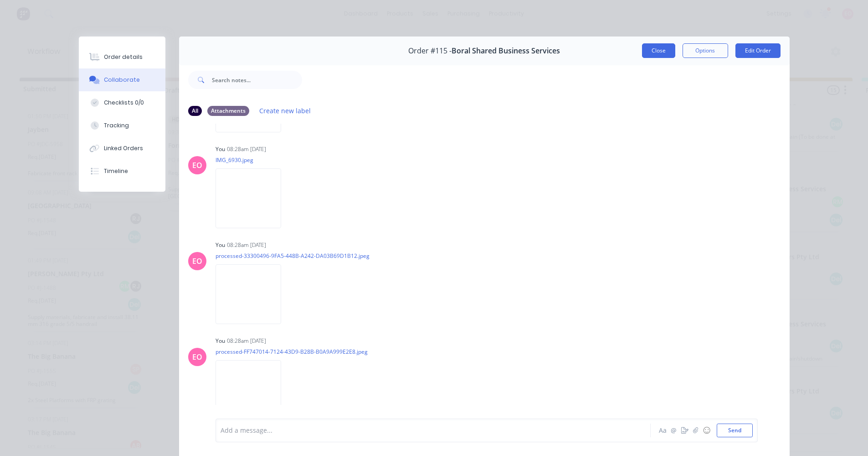  Describe the element at coordinates (506, 51) in the screenshot. I see `span: Boral Shared Business Services` at that location.